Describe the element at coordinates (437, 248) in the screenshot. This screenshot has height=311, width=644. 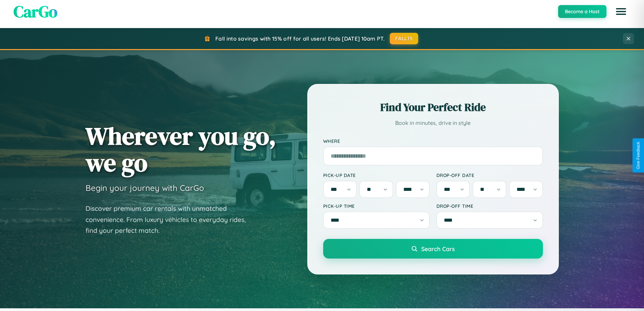
I see `span: Search Cars` at that location.